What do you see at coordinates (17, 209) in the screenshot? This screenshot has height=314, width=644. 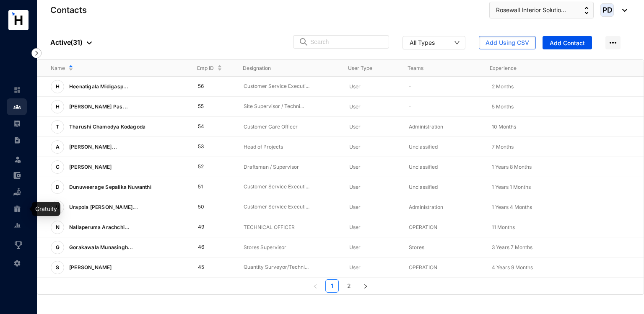 I see `img: gratuity-unselected.a8c340787eea3cf492d7.svg` at bounding box center [17, 209].